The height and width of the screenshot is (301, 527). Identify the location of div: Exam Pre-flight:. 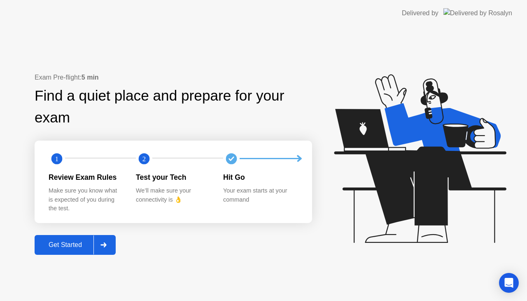
(173, 77).